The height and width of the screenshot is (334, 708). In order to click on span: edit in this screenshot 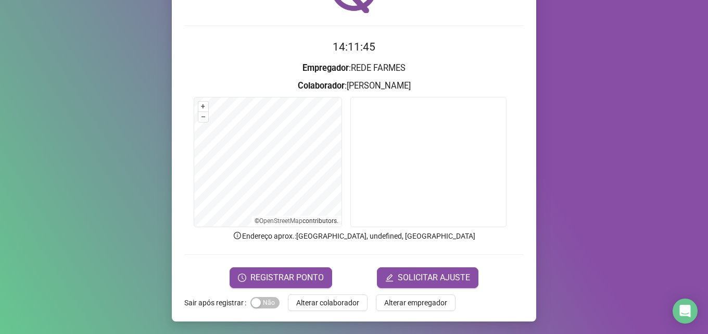, I will do `click(390, 278)`.